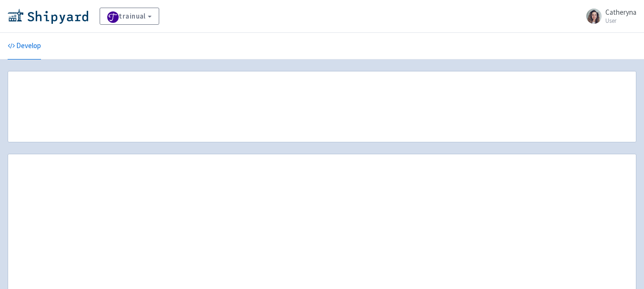 The width and height of the screenshot is (644, 289). I want to click on a: trainual, so click(129, 16).